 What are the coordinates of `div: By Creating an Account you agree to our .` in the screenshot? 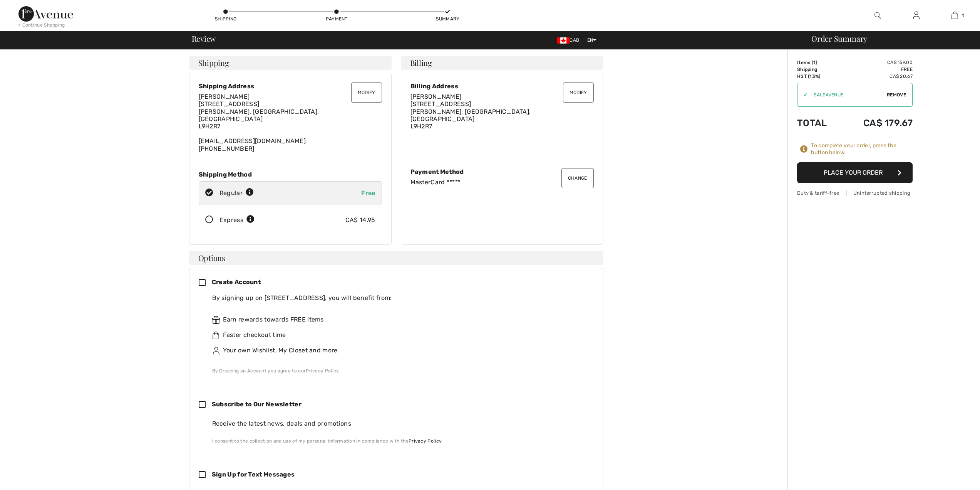 It's located at (400, 371).